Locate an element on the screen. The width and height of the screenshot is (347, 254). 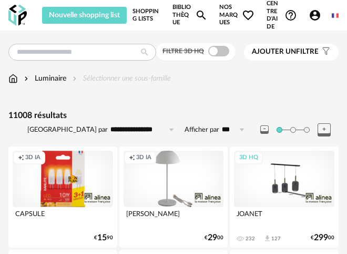
a: Creation icon 3D IA CAPSULE €1590 is located at coordinates (63, 197).